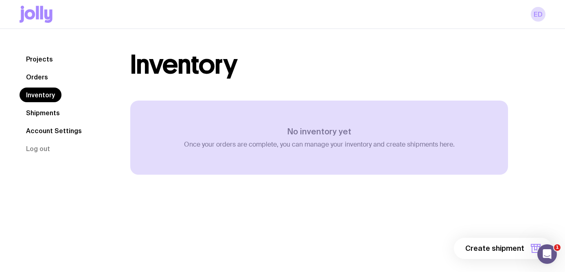  What do you see at coordinates (54, 131) in the screenshot?
I see `a: Account Settings` at bounding box center [54, 131].